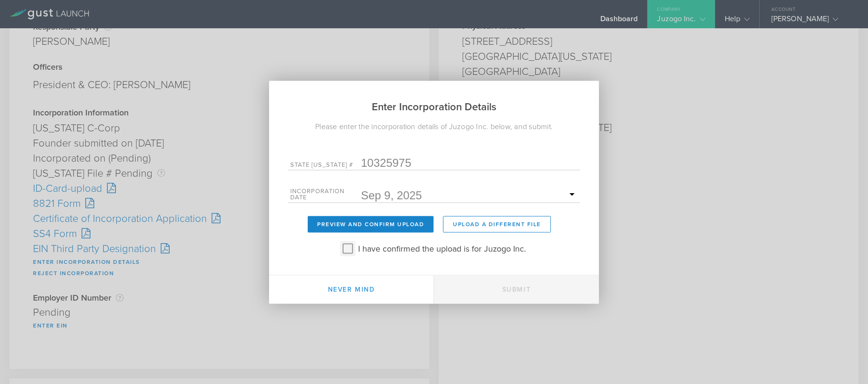 The width and height of the screenshot is (868, 384). I want to click on button: Submit, so click(517, 290).